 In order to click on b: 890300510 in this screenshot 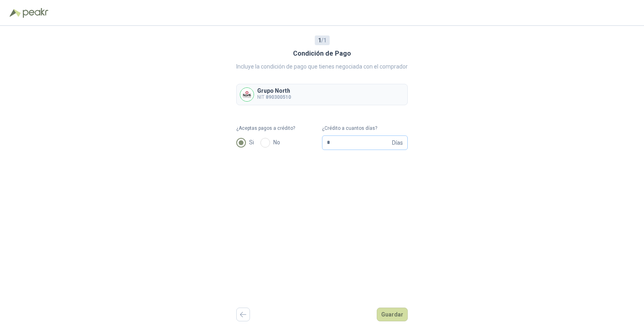, I will do `click(278, 97)`.